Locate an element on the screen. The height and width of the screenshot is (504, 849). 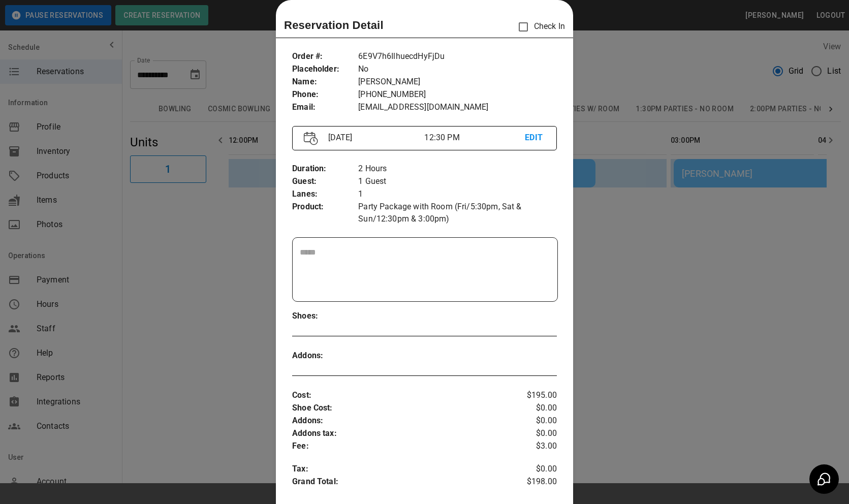
p: Tax : is located at coordinates (403, 469).